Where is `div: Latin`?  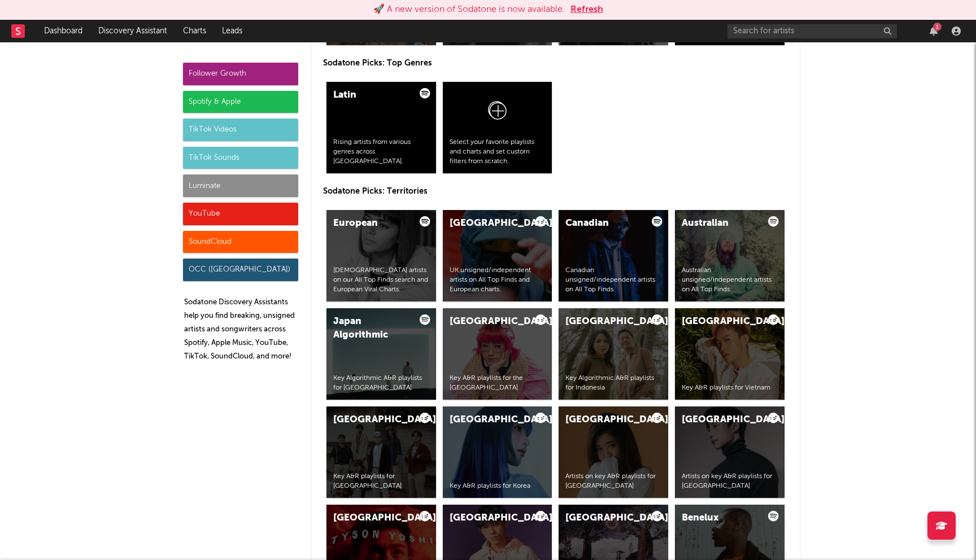 div: Latin is located at coordinates (372, 95).